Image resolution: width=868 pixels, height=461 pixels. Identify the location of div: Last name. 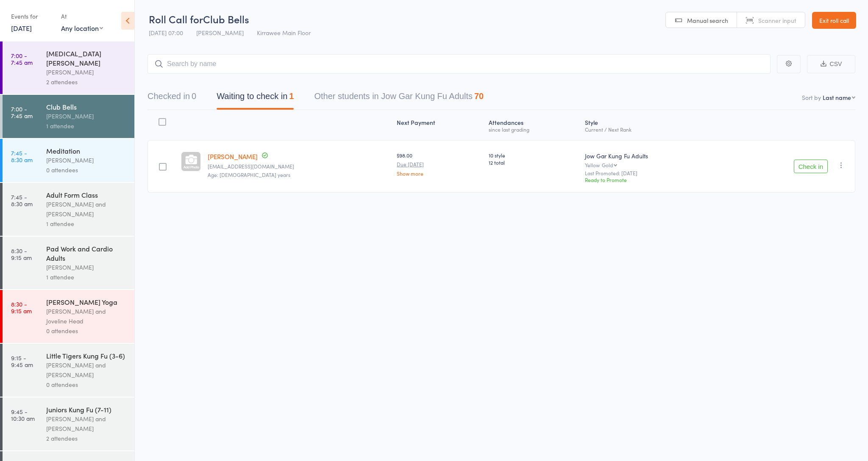
(836, 97).